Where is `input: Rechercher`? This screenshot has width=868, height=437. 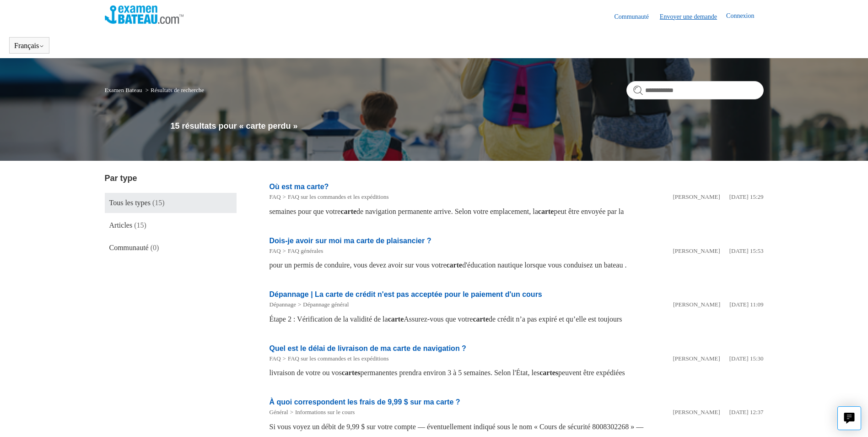
input: Rechercher is located at coordinates (695, 90).